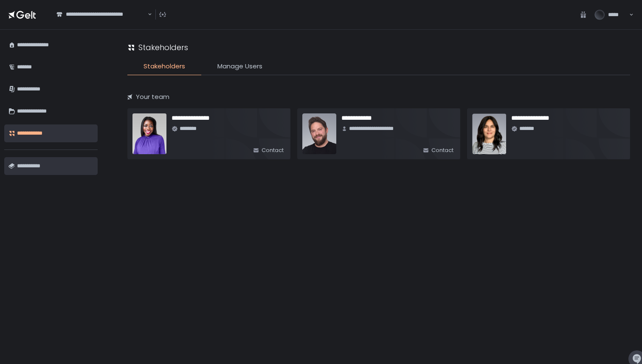 The height and width of the screenshot is (364, 642). I want to click on span: Stakeholders, so click(164, 66).